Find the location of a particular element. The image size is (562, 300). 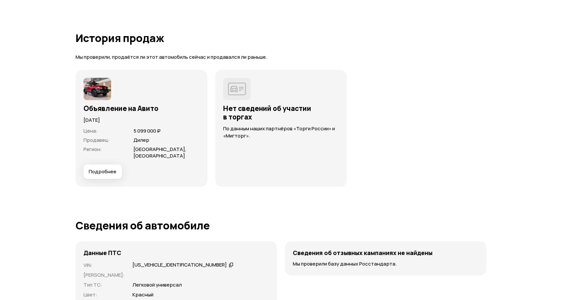

h4: Данные ПТС is located at coordinates (102, 253).